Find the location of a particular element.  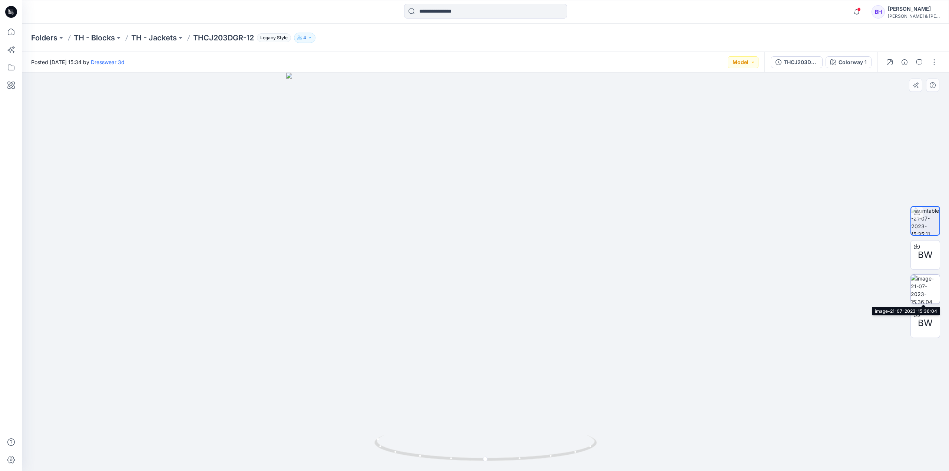

button: 4 is located at coordinates (305, 38).